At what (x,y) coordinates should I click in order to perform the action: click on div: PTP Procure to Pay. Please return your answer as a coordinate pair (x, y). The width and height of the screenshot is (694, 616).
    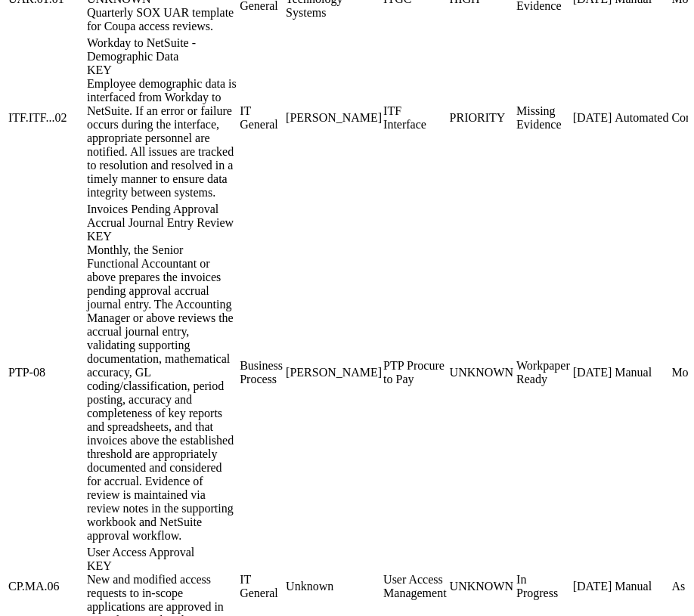
    Looking at the image, I should click on (415, 373).